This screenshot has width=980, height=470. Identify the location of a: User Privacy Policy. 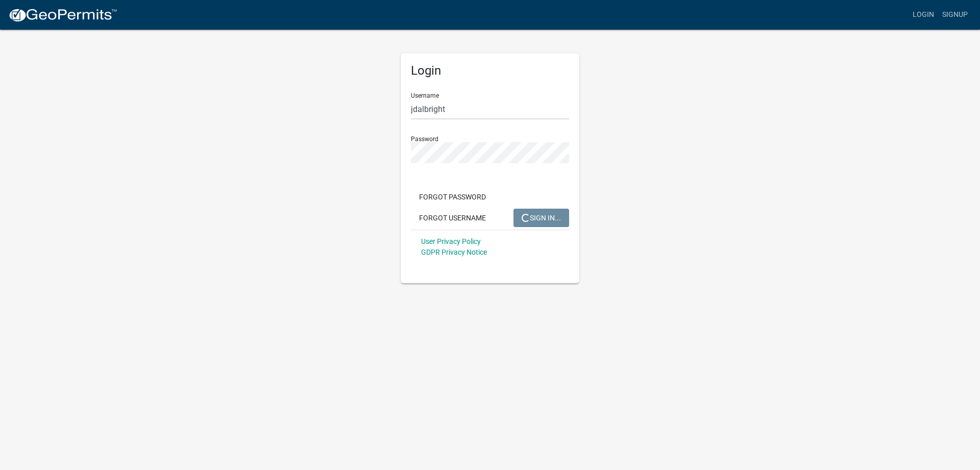
(451, 241).